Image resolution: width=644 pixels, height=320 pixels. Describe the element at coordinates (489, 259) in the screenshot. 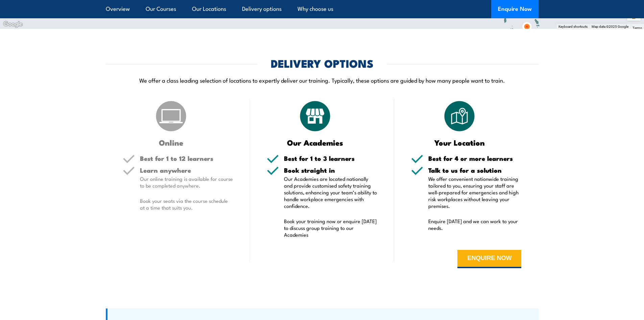

I see `button: ENQUIRE NOW` at that location.